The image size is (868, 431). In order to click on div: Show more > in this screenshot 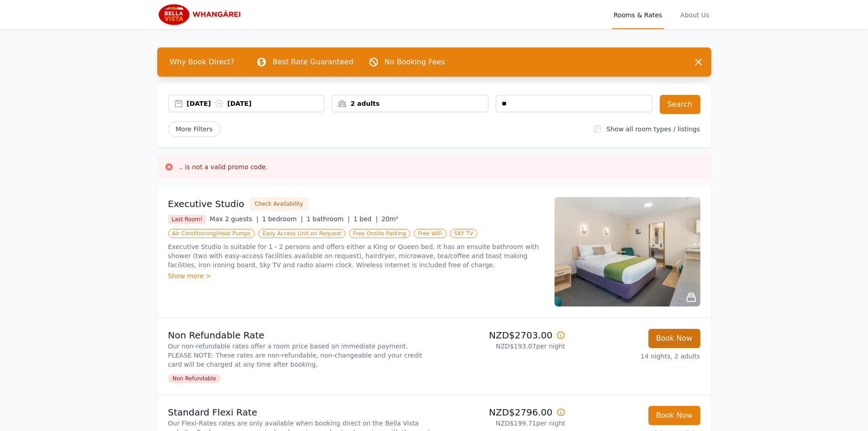, I will do `click(356, 276)`.